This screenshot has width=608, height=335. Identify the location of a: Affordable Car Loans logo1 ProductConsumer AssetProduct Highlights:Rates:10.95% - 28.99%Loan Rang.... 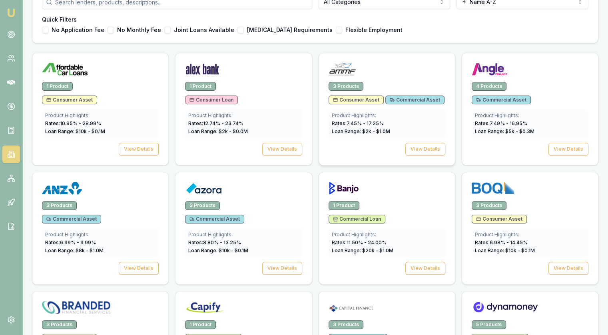
(100, 109).